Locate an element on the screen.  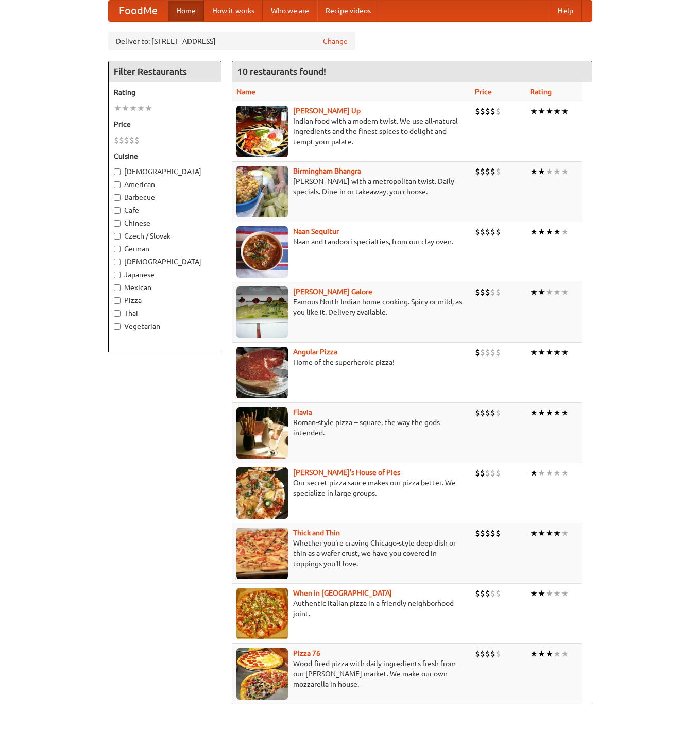
a: Recipe videos is located at coordinates (348, 11).